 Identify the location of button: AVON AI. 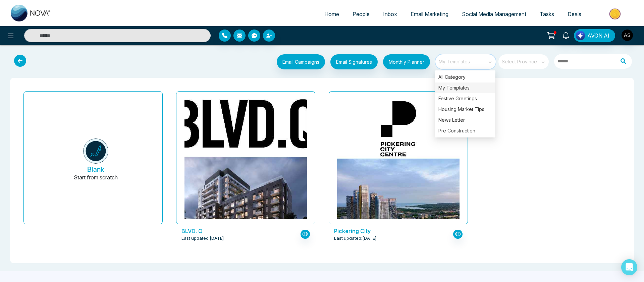
(594, 36).